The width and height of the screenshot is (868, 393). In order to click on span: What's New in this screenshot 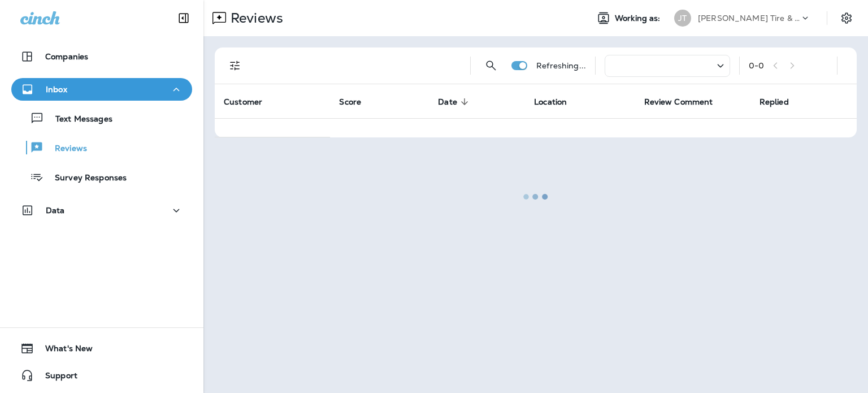, I will do `click(63, 350)`.